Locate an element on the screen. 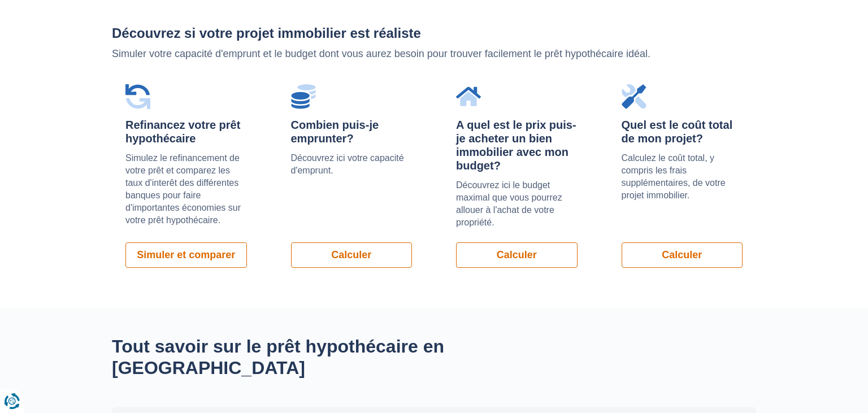 The height and width of the screenshot is (413, 868). div: Refinancez votre prêt hypothécaire is located at coordinates (186, 132).